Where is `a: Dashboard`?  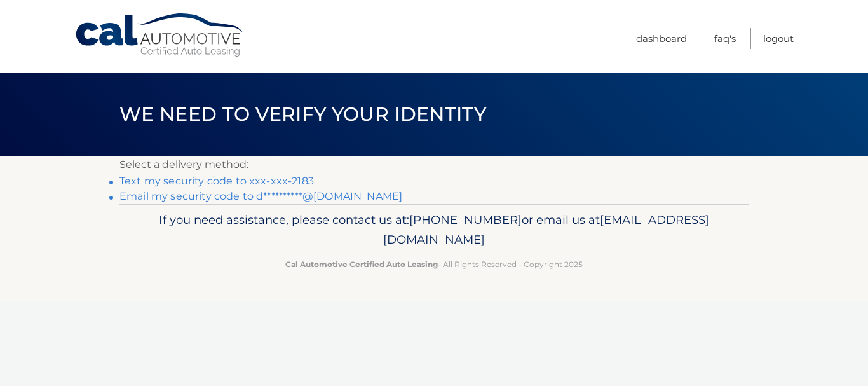 a: Dashboard is located at coordinates (661, 38).